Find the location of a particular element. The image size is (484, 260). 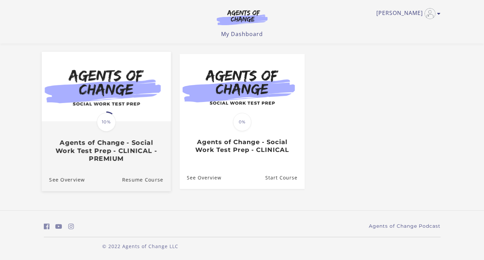

h3: Agents of Change - Social Work Test Prep - CLINICAL - PREMIUM is located at coordinates (106, 151).